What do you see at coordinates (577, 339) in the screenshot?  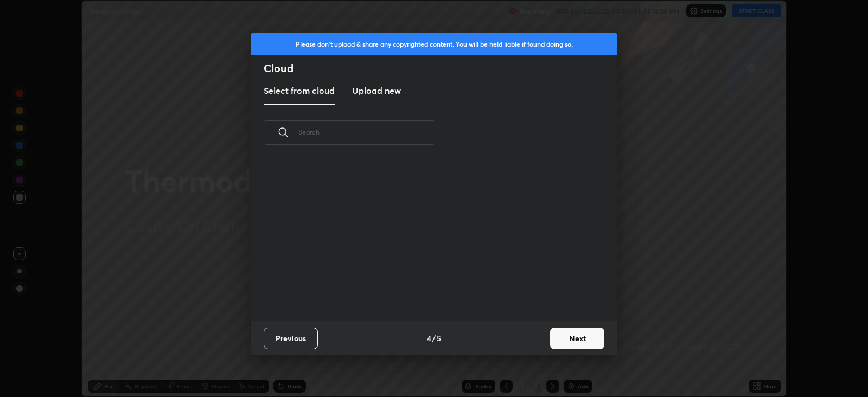 I see `button: Next` at bounding box center [577, 339].